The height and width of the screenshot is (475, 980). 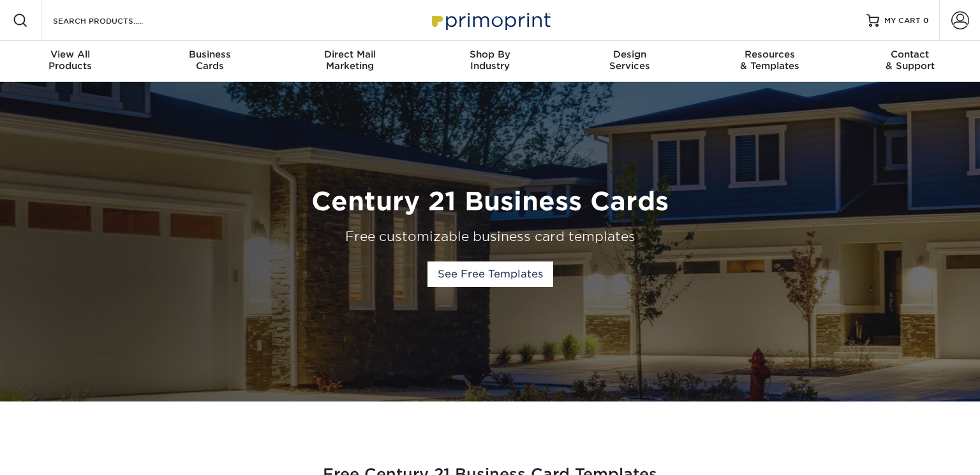 I want to click on span: Shop By, so click(x=490, y=54).